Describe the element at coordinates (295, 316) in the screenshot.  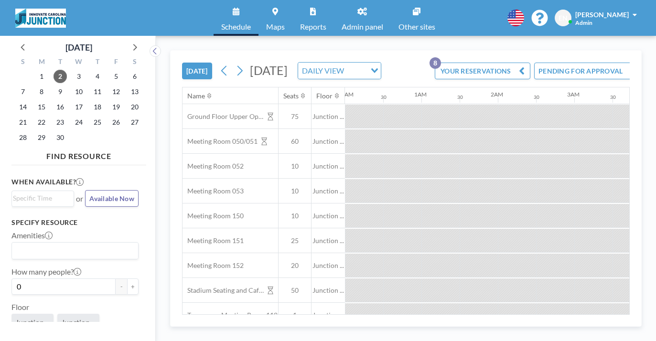
I see `span: 1` at that location.